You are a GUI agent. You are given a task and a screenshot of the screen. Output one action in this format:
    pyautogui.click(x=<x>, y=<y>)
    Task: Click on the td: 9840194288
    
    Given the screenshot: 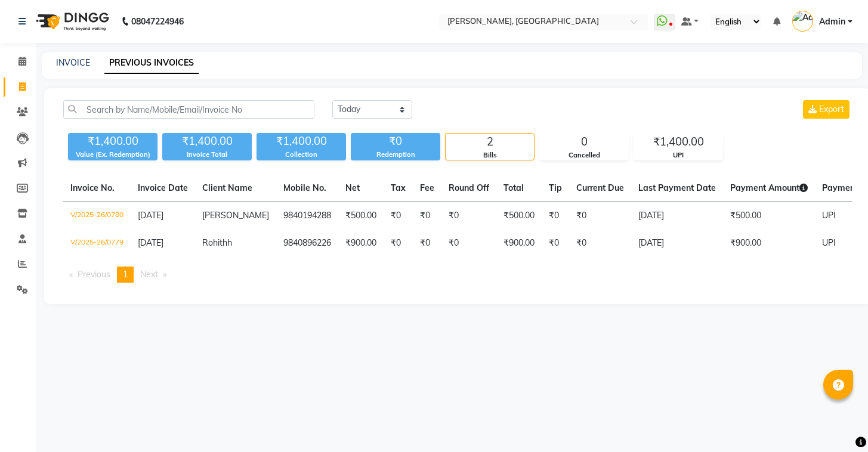 What is the action you would take?
    pyautogui.click(x=308, y=216)
    